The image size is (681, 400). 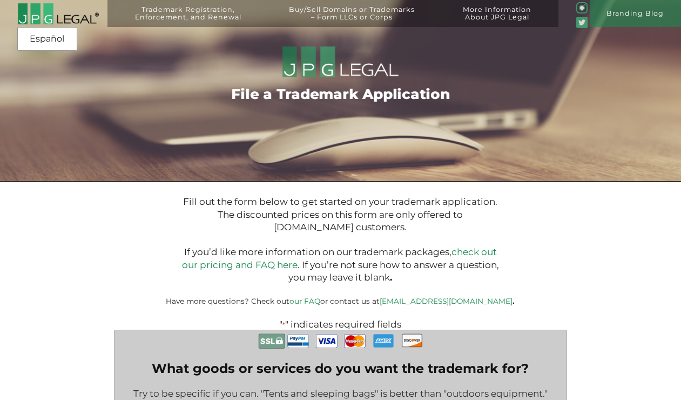 What do you see at coordinates (327, 341) in the screenshot?
I see `img: Visa` at bounding box center [327, 341].